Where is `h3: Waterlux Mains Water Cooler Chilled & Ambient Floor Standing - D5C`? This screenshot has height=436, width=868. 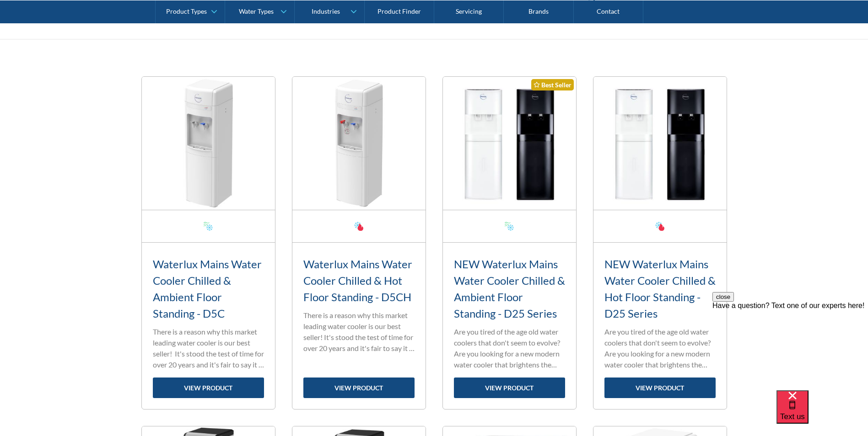 h3: Waterlux Mains Water Cooler Chilled & Ambient Floor Standing - D5C is located at coordinates (208, 289).